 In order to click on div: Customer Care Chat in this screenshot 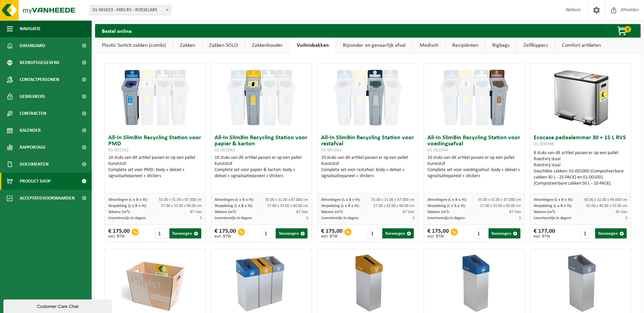, I will do `click(54, 8)`.